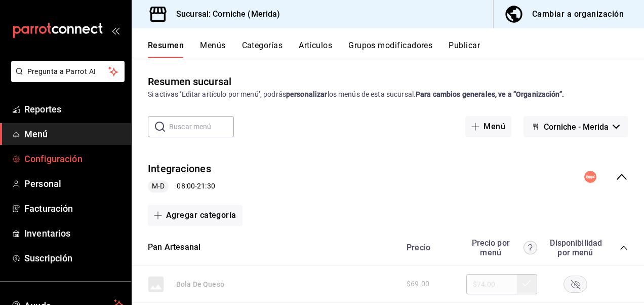  I want to click on button: Publicar, so click(464, 49).